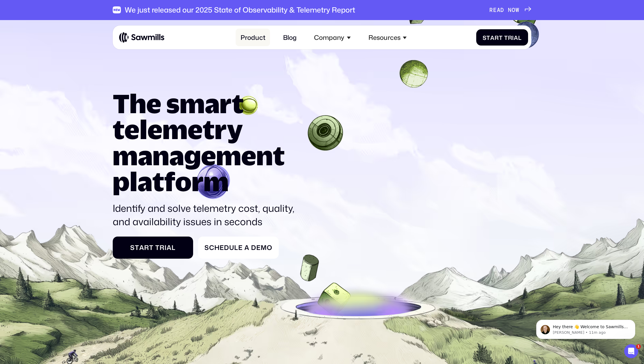 This screenshot has width=644, height=364. Describe the element at coordinates (499, 10) in the screenshot. I see `span: A` at that location.